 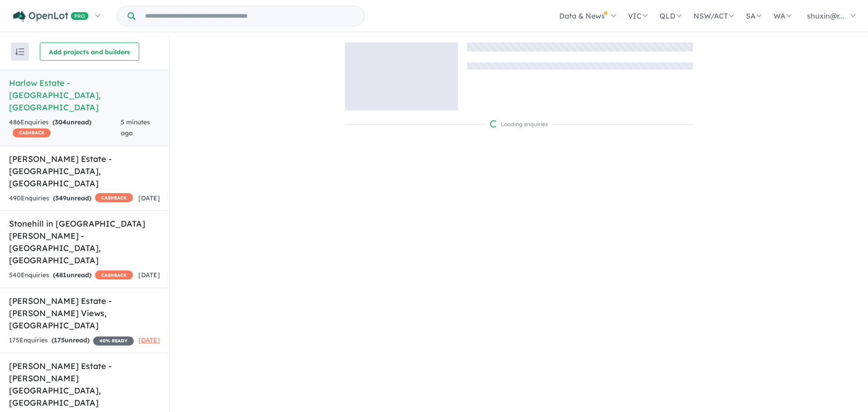 What do you see at coordinates (71, 340) in the screenshot?
I see `div: 175 Enquir ies` at bounding box center [71, 340].